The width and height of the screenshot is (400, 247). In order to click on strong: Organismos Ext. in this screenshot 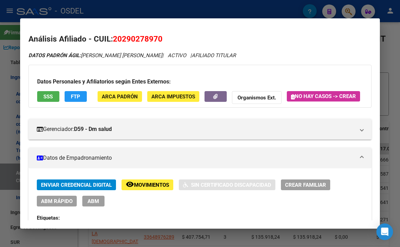, I will do `click(256, 98)`.